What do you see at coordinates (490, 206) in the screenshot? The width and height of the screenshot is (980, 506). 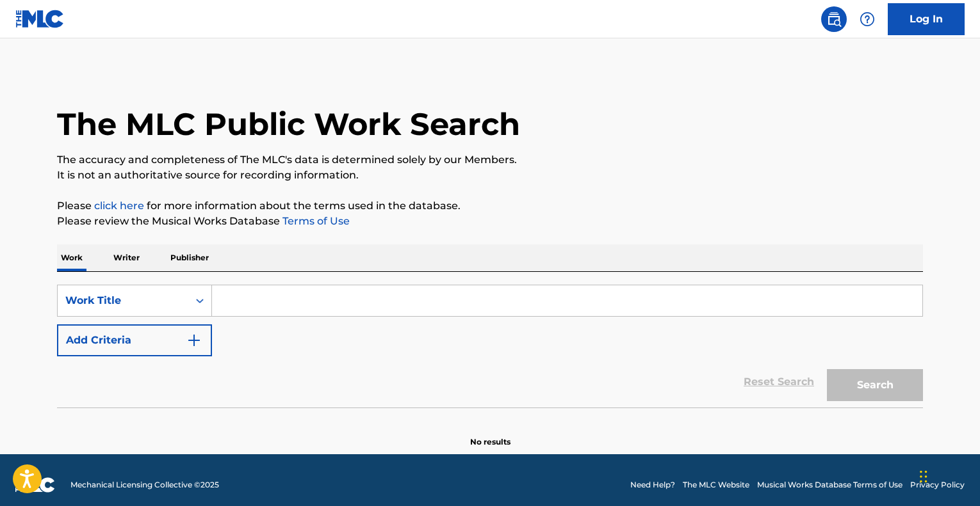 I see `p: Please for more information about the terms used in the database.` at bounding box center [490, 206].